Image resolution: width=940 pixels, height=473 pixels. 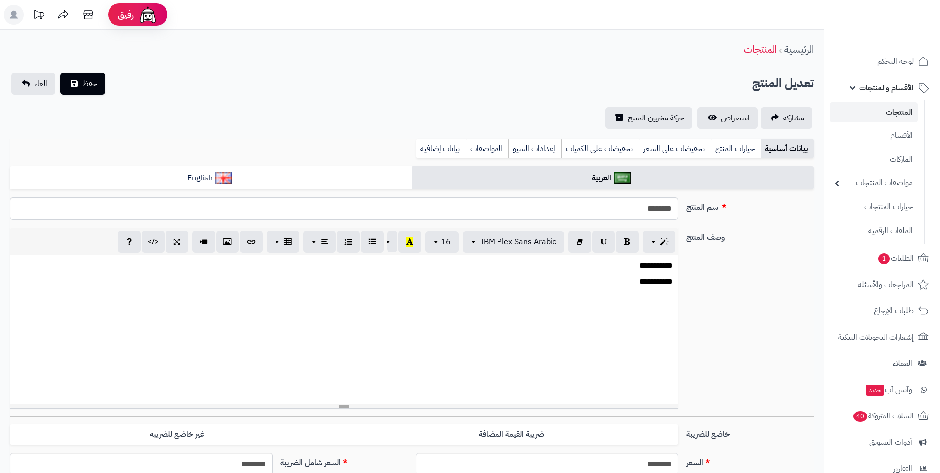 What do you see at coordinates (885, 284) in the screenshot?
I see `span: المراجعات والأسئلة` at bounding box center [885, 284].